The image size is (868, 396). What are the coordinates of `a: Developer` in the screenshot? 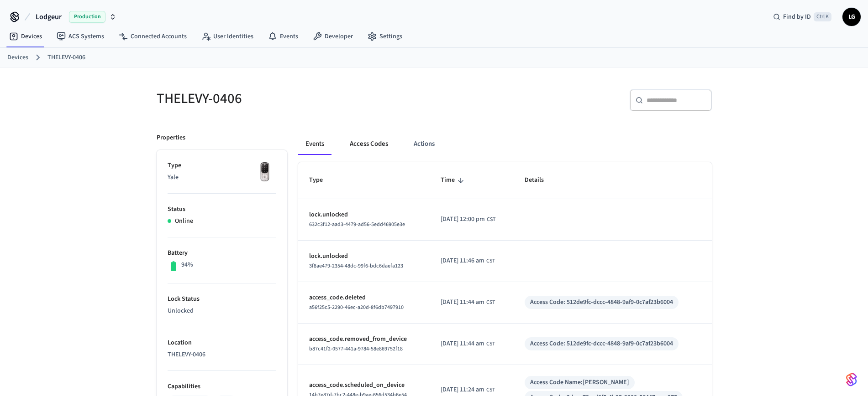 It's located at (333, 36).